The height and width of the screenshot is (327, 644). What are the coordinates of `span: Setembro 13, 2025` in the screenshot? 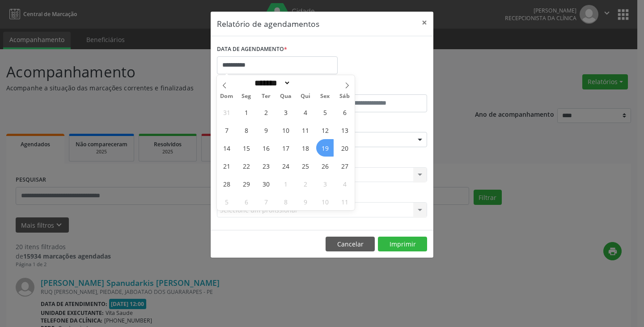 It's located at (345, 129).